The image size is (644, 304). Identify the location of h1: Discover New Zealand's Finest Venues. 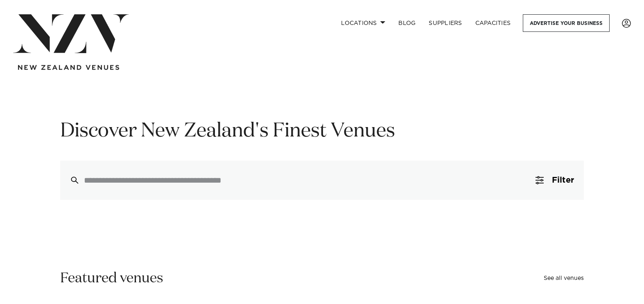
(322, 131).